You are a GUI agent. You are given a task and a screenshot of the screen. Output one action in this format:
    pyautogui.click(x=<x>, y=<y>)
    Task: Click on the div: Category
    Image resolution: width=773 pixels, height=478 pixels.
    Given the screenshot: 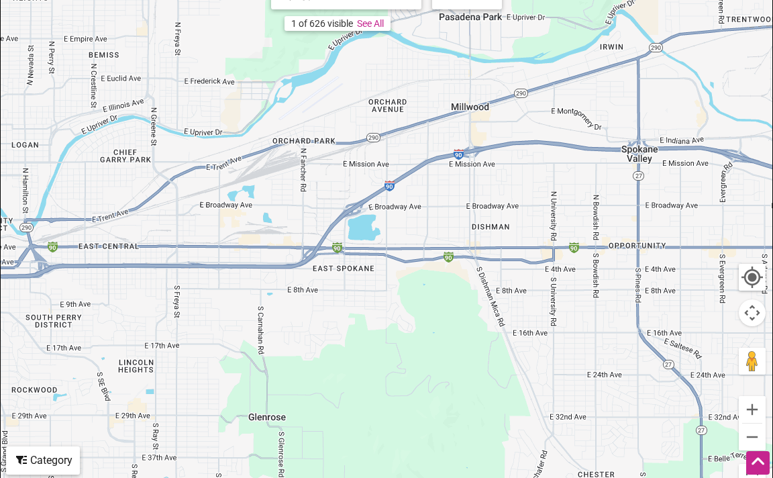 What is the action you would take?
    pyautogui.click(x=43, y=460)
    